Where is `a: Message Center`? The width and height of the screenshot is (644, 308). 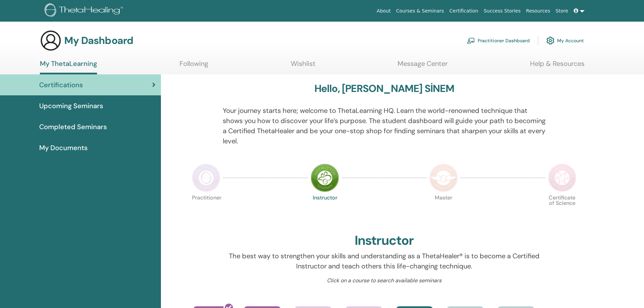
a: Message Center is located at coordinates (423, 66).